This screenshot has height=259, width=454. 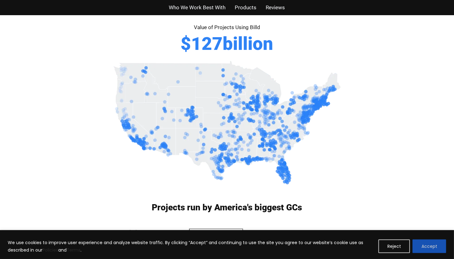 What do you see at coordinates (50, 250) in the screenshot?
I see `a: Policies` at bounding box center [50, 250].